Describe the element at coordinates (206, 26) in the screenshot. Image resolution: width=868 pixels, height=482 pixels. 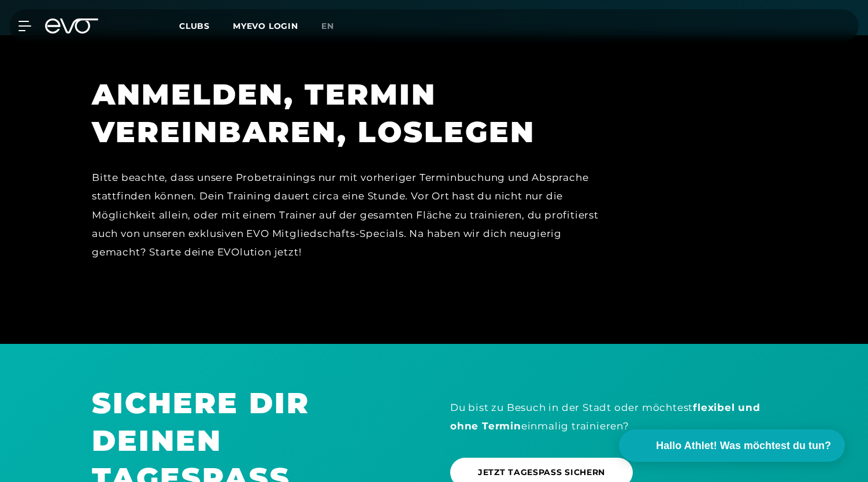
I see `a: Clubs` at that location.